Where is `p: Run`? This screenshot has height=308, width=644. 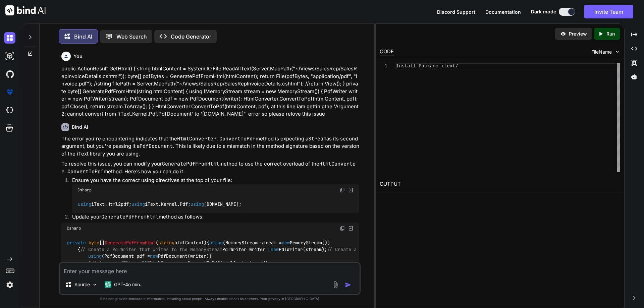 p: Run is located at coordinates (610, 34).